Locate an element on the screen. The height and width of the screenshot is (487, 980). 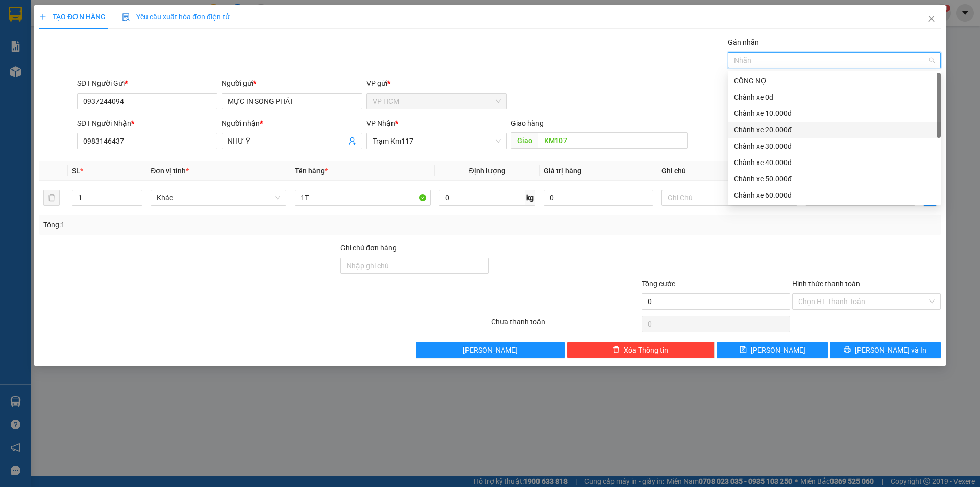
input: Gán nhãn is located at coordinates (735, 60).